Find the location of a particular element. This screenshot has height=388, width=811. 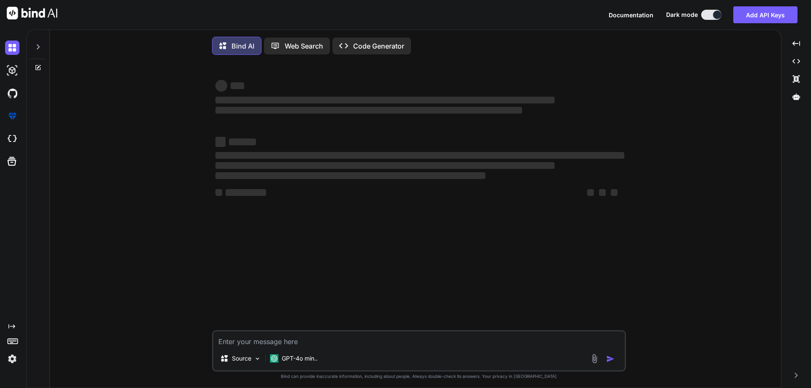

p: Code Generator is located at coordinates (379, 46).